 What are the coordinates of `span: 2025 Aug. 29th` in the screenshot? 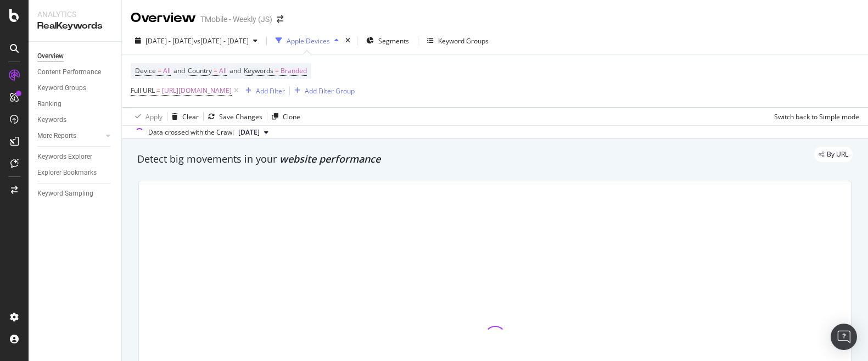 It's located at (249, 133).